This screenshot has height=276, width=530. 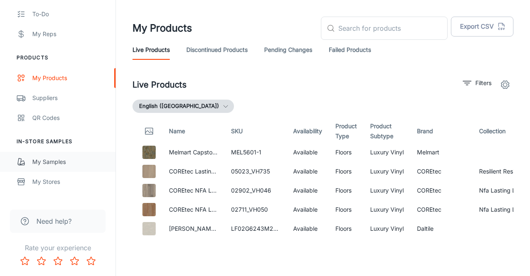 I want to click on td: 02711_VH050, so click(x=256, y=209).